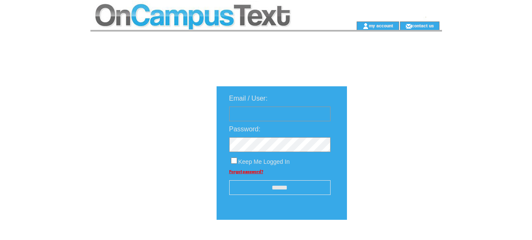 The image size is (532, 240). Describe the element at coordinates (246, 171) in the screenshot. I see `a: Forgot password?` at that location.